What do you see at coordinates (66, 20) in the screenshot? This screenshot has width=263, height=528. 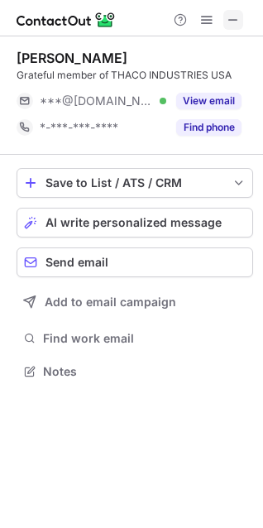 I see `img: ContactOut v5.3.10` at bounding box center [66, 20].